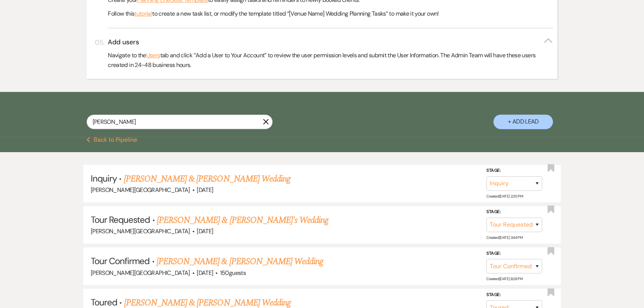 The image size is (644, 308). I want to click on span: Inquiry, so click(104, 178).